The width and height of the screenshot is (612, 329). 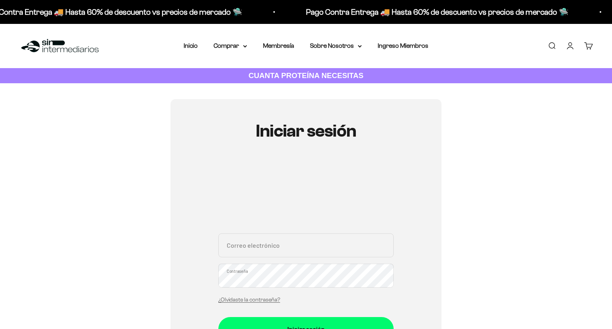 I want to click on a: ¿Olvidaste la contraseña?, so click(x=249, y=300).